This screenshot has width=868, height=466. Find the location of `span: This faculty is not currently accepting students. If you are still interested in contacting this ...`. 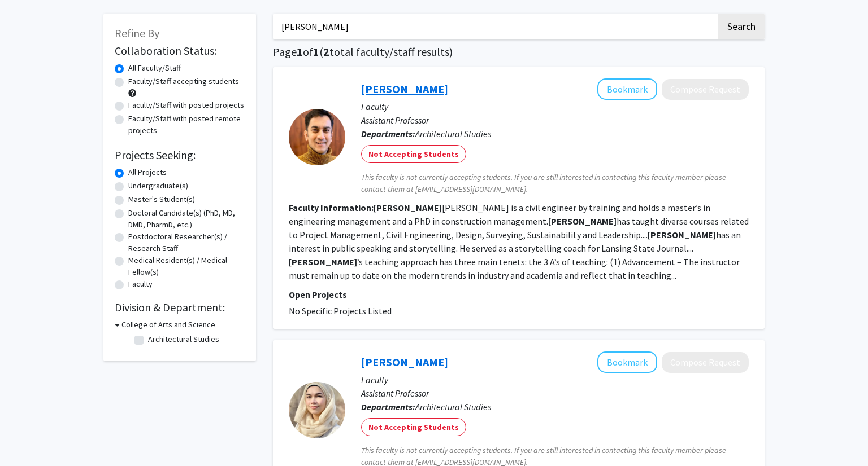

span: This faculty is not currently accepting students. If you are still interested in contacting this ... is located at coordinates (555, 184).